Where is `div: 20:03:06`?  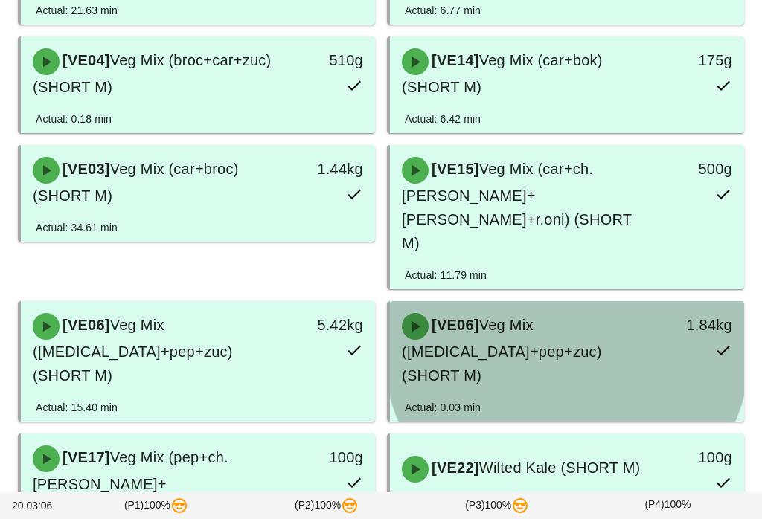
div: 20:03:06 is located at coordinates (39, 506).